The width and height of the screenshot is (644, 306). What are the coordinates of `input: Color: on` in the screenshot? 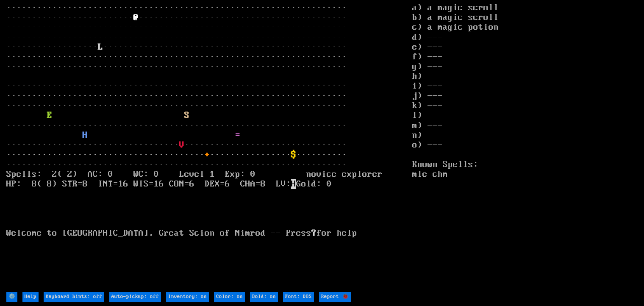 It's located at (230, 297).